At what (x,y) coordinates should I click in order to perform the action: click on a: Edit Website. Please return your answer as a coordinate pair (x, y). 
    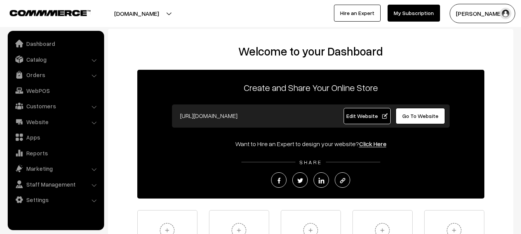
    Looking at the image, I should click on (367, 116).